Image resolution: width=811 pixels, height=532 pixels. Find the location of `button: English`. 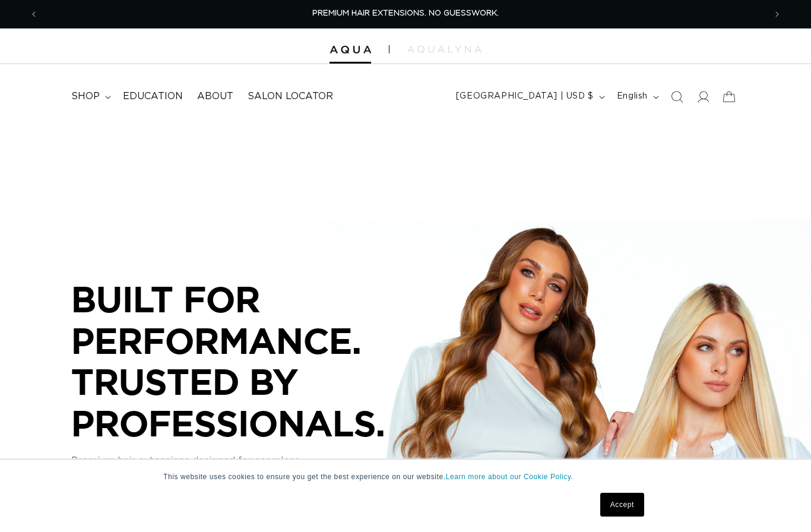

button: English is located at coordinates (636, 97).